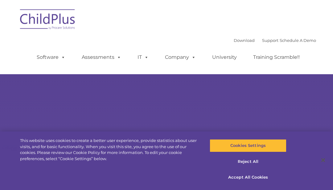  I want to click on a: Assessments, so click(101, 57).